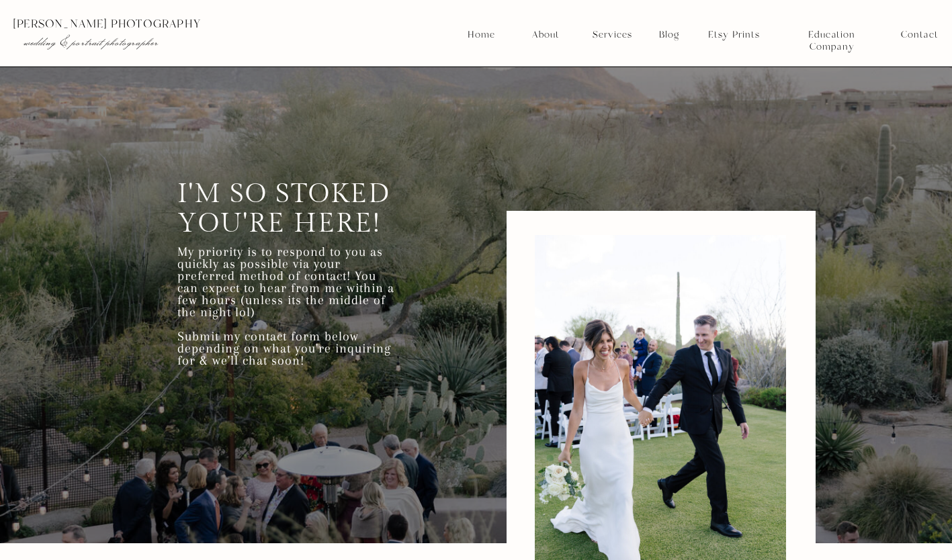 The width and height of the screenshot is (952, 560). What do you see at coordinates (832, 35) in the screenshot?
I see `a: Education Company` at bounding box center [832, 35].